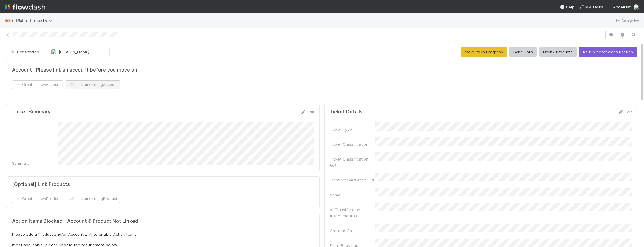 The width and height of the screenshot is (644, 247). What do you see at coordinates (352, 162) in the screenshot?
I see `div: Ticket Classification (AI)` at bounding box center [352, 162].